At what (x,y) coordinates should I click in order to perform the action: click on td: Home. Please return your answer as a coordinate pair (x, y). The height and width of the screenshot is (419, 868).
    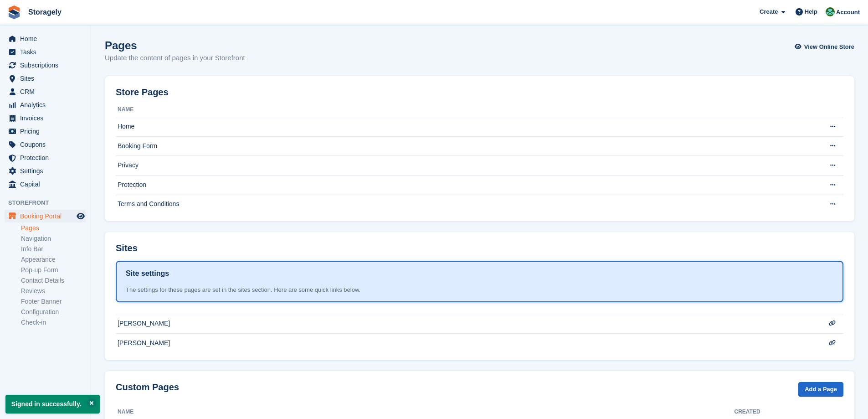
    Looking at the image, I should click on (461, 127).